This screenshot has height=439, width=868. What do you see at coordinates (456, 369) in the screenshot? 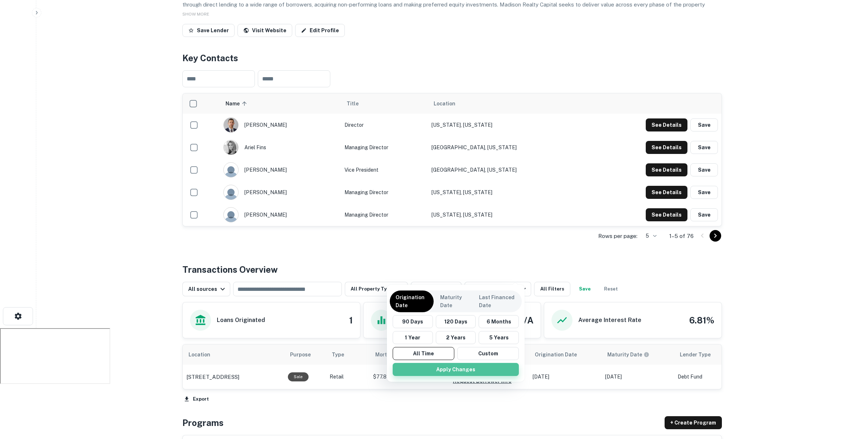
I see `button: Apply Changes` at bounding box center [456, 369].